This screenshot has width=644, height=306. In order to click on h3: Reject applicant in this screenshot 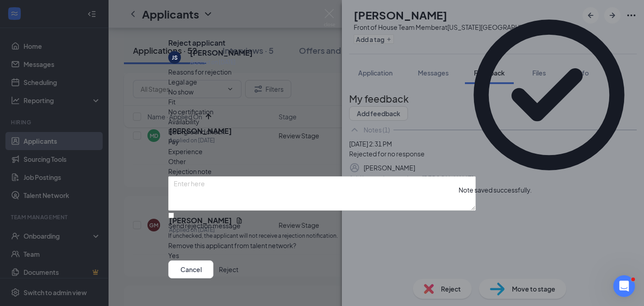, I will do `click(197, 43)`.